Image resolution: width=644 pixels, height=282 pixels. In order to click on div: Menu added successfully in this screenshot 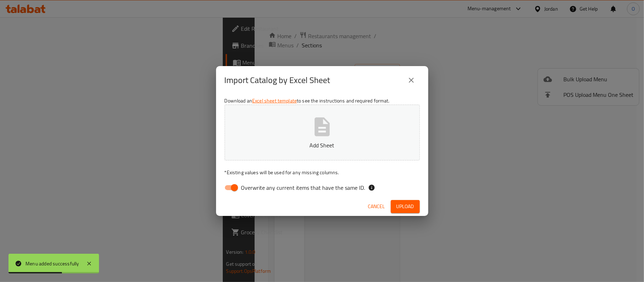, I will do `click(53, 263)`.